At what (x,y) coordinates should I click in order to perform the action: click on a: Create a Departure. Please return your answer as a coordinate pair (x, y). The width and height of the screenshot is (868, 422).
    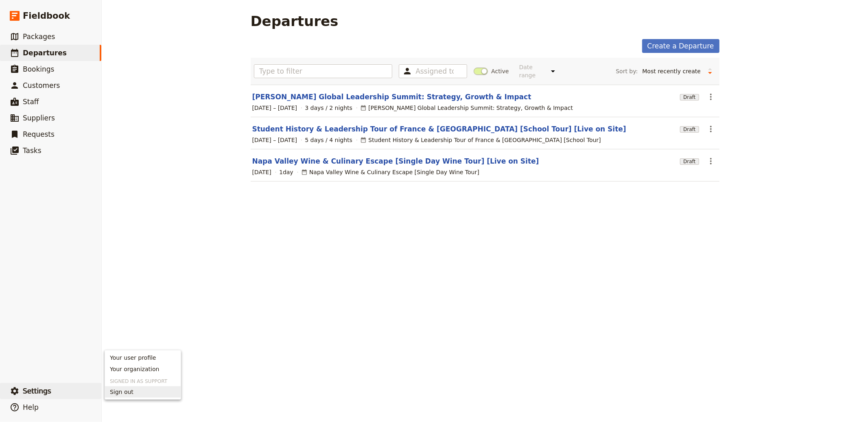
    Looking at the image, I should click on (681, 46).